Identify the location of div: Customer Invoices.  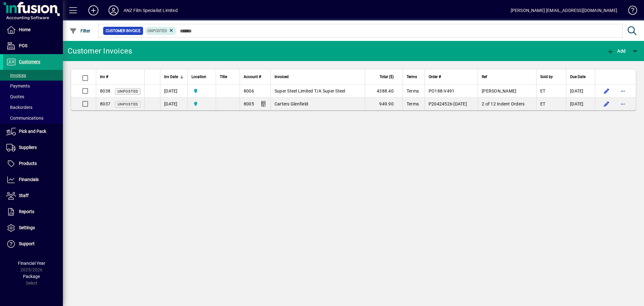
(100, 51).